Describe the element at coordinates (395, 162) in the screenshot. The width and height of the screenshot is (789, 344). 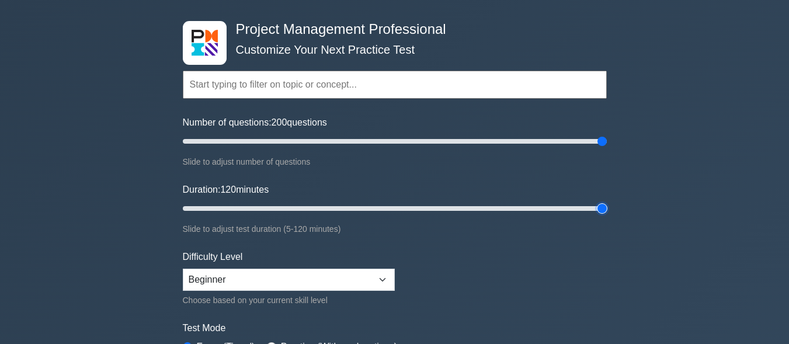
I see `div: Slide to adjust number of questions` at that location.